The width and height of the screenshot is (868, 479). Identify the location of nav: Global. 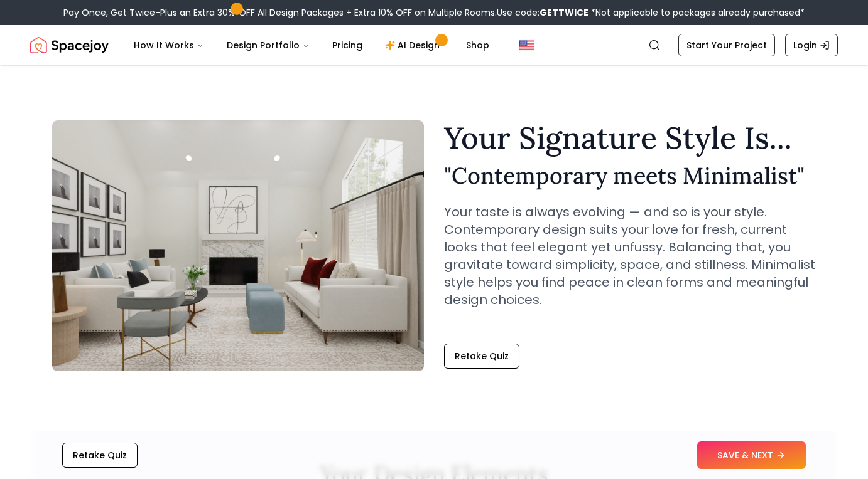
(434, 45).